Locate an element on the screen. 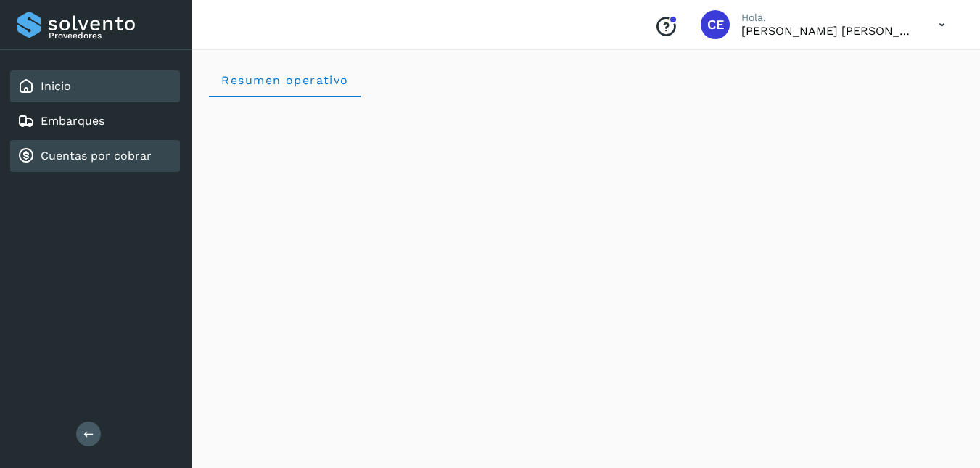 This screenshot has width=980, height=468. div: Embarques is located at coordinates (95, 122).